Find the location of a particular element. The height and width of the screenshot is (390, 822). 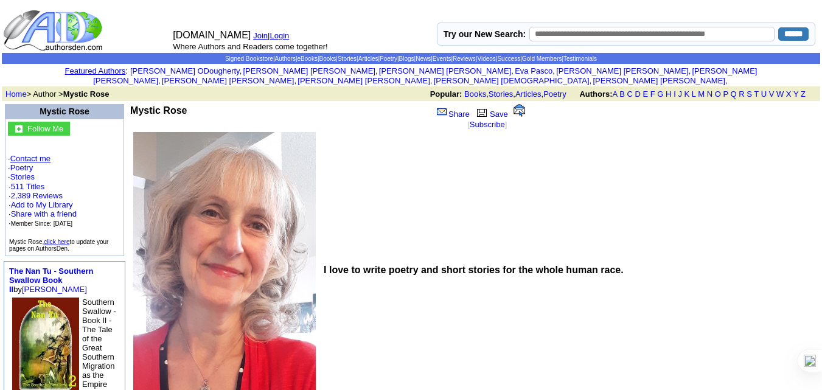

label: Try our New Search: is located at coordinates (484, 34).